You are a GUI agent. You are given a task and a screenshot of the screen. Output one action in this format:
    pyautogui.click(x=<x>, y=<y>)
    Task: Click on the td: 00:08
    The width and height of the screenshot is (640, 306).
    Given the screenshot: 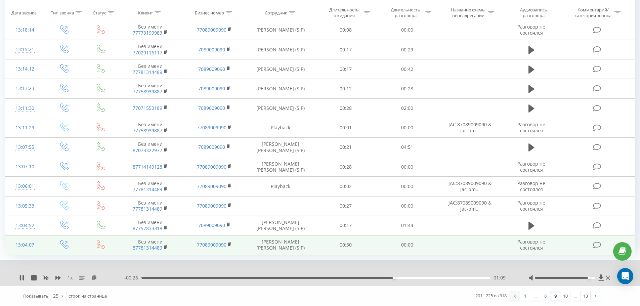 What is the action you would take?
    pyautogui.click(x=346, y=30)
    